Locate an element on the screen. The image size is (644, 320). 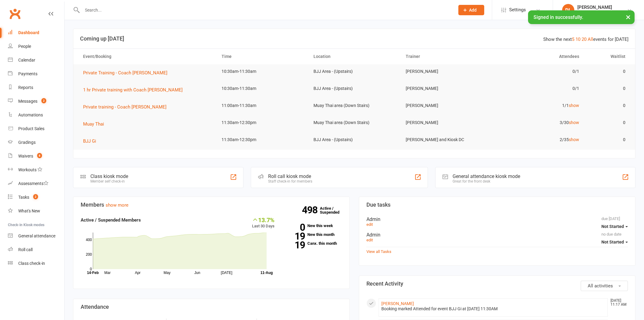
span: BJJ Gi is located at coordinates (89, 141).